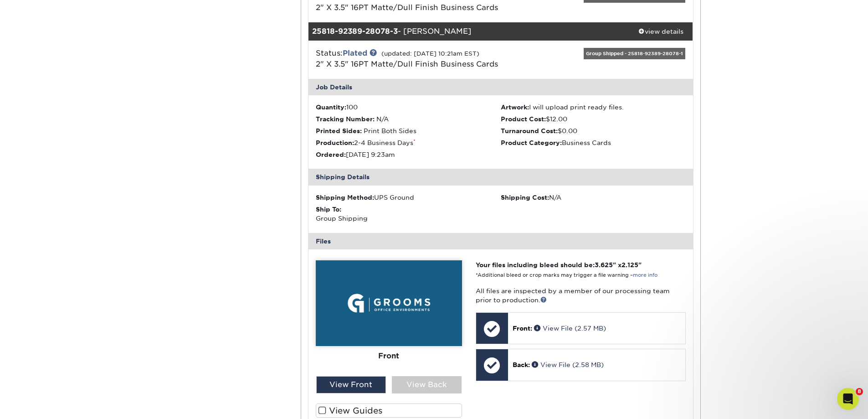 The image size is (868, 419). Describe the element at coordinates (345, 119) in the screenshot. I see `strong: Tracking Number:` at that location.